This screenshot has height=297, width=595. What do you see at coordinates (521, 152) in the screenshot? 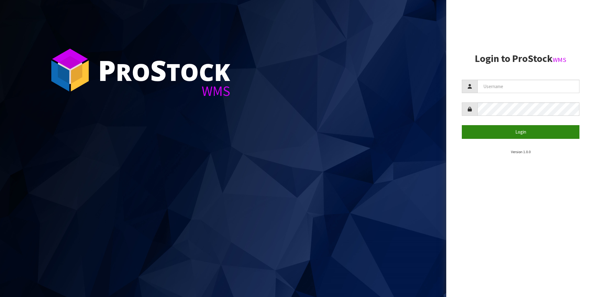
I see `small: Version 1.0.0` at bounding box center [521, 152].